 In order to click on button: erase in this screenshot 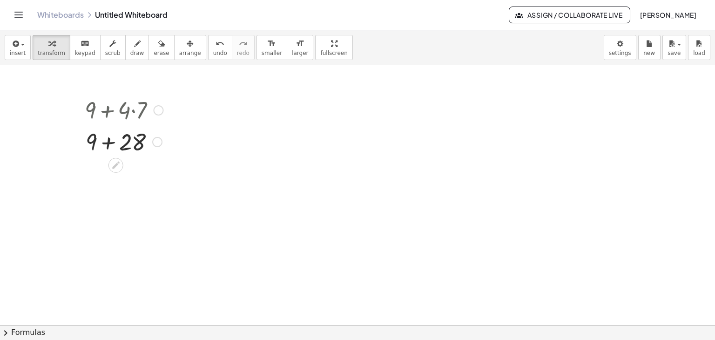, I will do `click(161, 48)`.